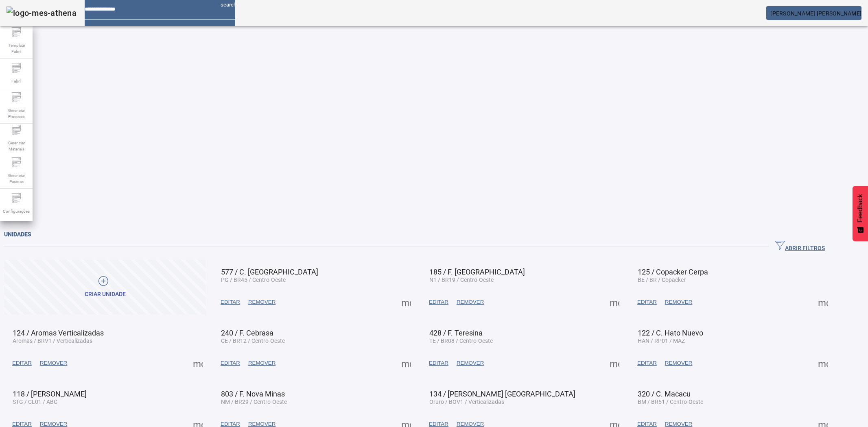 The height and width of the screenshot is (427, 868). What do you see at coordinates (105, 294) in the screenshot?
I see `div: Criar unidade` at bounding box center [105, 294].